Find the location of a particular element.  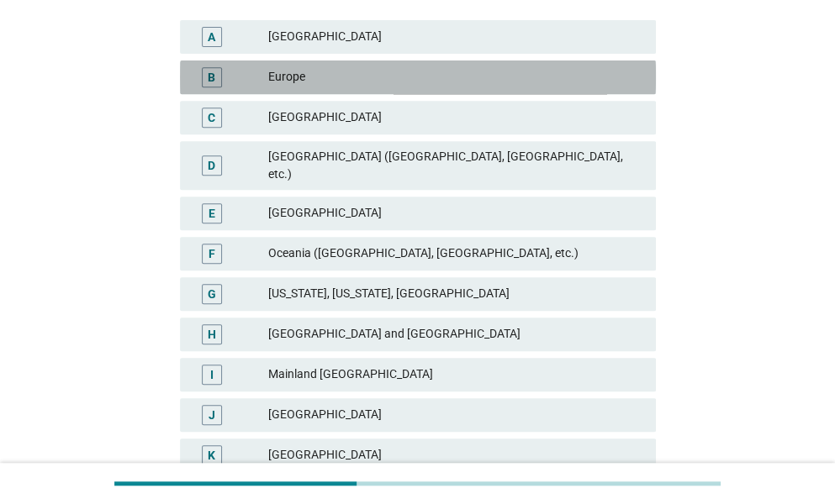

div: Europe is located at coordinates (455, 78).